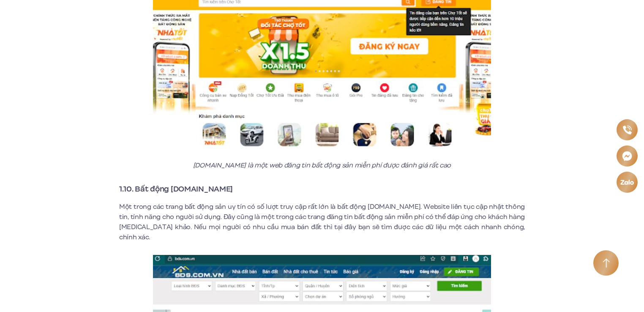 This screenshot has height=312, width=644. What do you see at coordinates (606, 263) in the screenshot?
I see `img: Arrow icon` at bounding box center [606, 263].